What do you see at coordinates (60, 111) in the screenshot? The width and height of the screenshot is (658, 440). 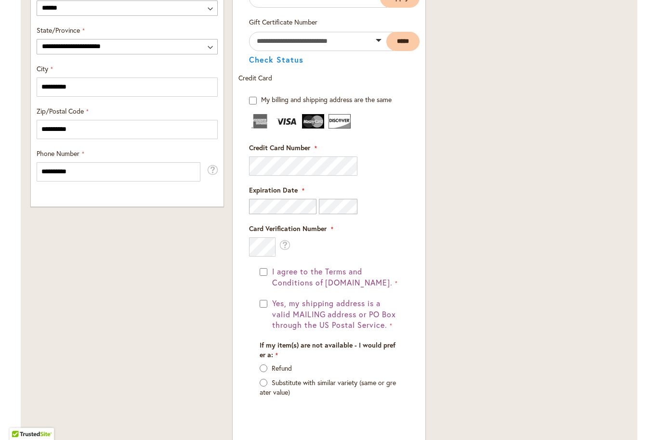 I see `span: Zip/Postal Code` at bounding box center [60, 111].